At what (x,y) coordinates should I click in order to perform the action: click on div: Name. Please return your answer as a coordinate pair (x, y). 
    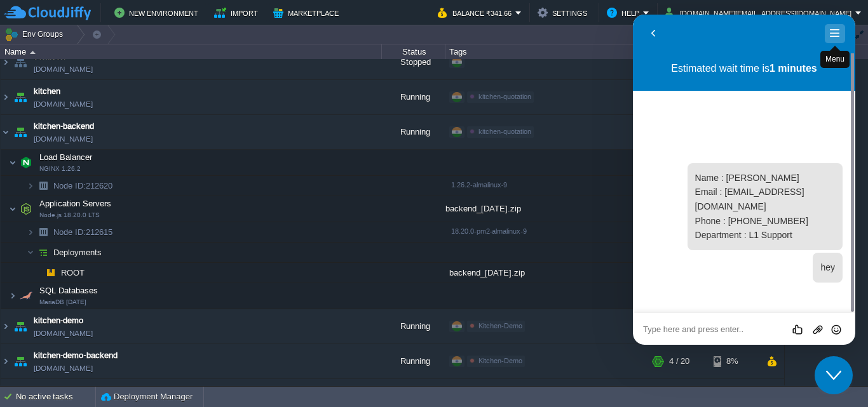
    Looking at the image, I should click on (191, 51).